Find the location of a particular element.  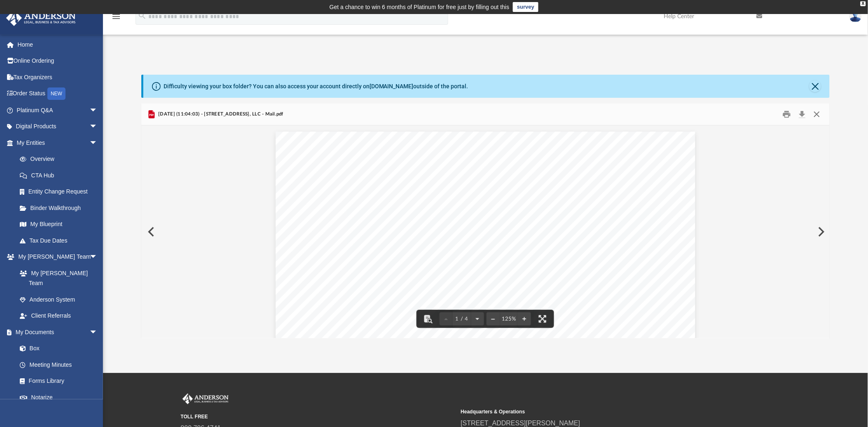

a: survey is located at coordinates (526, 7).